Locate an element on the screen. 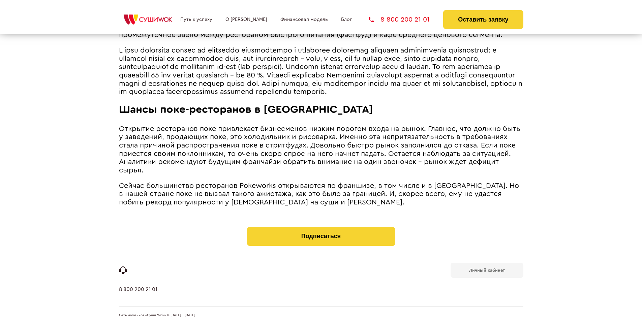 The height and width of the screenshot is (324, 642). a: Путь к успеху is located at coordinates (196, 20).